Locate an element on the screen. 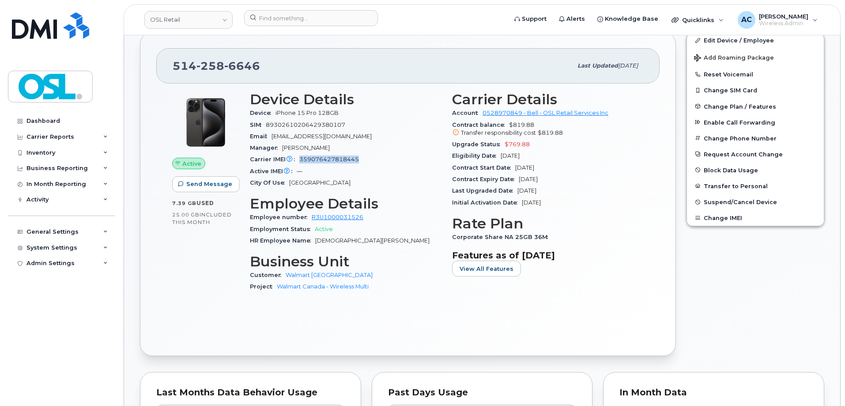 The height and width of the screenshot is (406, 845). span: Device is located at coordinates (263, 113).